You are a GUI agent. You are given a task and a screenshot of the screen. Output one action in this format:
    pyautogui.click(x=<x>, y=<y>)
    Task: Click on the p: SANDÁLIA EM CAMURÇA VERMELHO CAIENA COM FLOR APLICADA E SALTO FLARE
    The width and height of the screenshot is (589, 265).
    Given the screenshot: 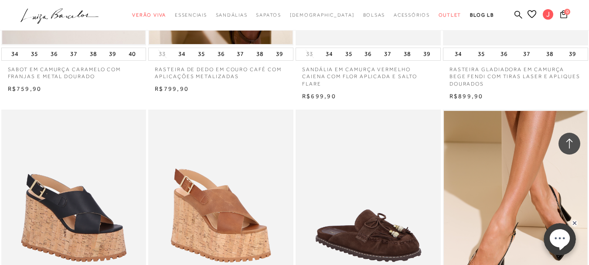 What is the action you would take?
    pyautogui.click(x=368, y=74)
    